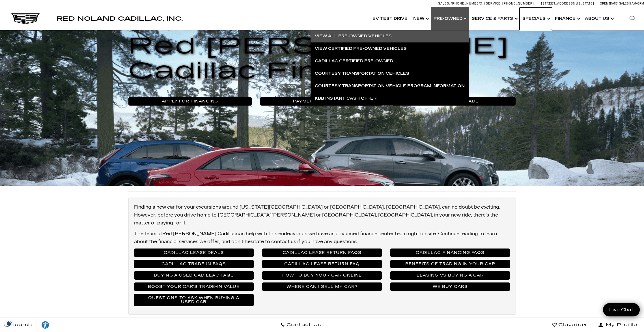 The image size is (644, 332). What do you see at coordinates (194, 286) in the screenshot?
I see `a: Boost Your Car’s Trade-in Value` at bounding box center [194, 286].